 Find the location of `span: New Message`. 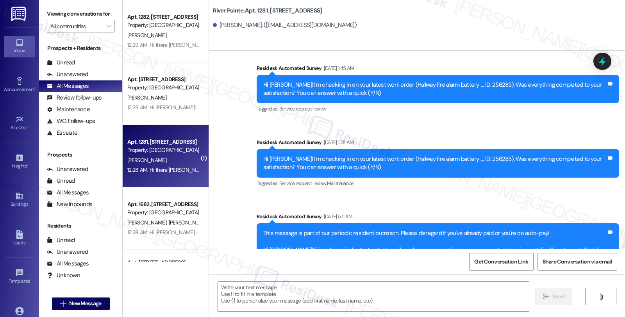

span: New Message is located at coordinates (85, 304).